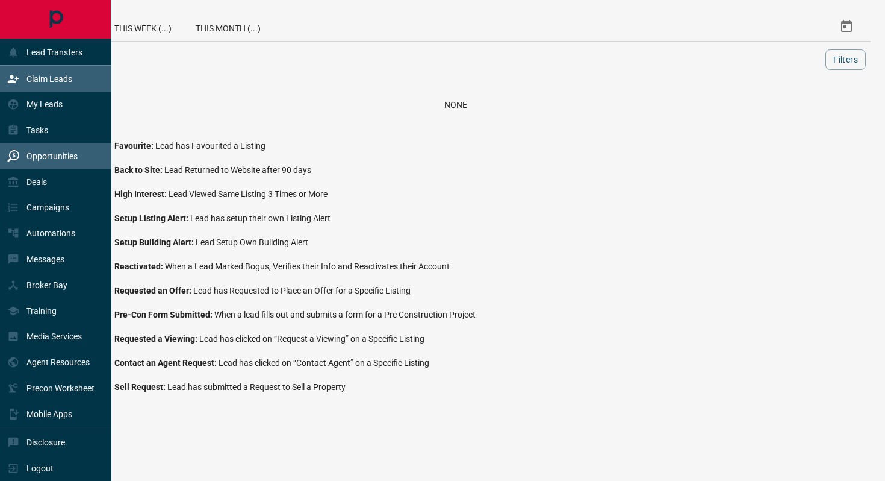 The height and width of the screenshot is (481, 885). I want to click on span: Lead has clicked on “Request a Viewing” on a Specific Listing, so click(312, 339).